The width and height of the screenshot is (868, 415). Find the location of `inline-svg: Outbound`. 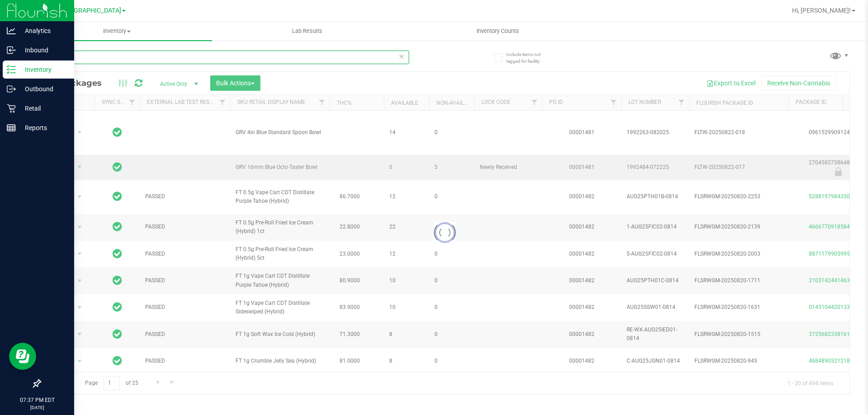

inline-svg: Outbound is located at coordinates (11, 89).